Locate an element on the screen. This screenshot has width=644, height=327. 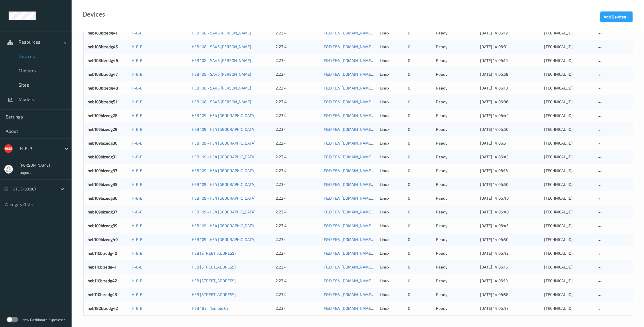
div: Devices is located at coordinates (94, 14).